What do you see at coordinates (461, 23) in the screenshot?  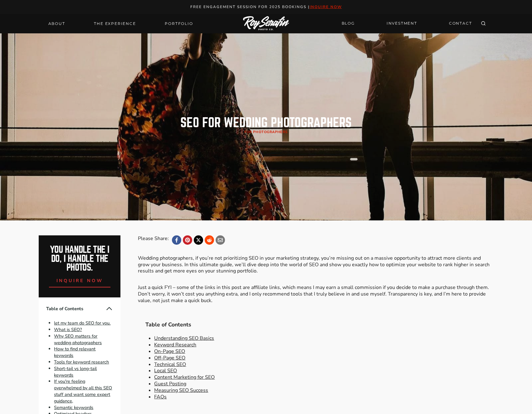 I see `a: CONTACT` at bounding box center [461, 23].